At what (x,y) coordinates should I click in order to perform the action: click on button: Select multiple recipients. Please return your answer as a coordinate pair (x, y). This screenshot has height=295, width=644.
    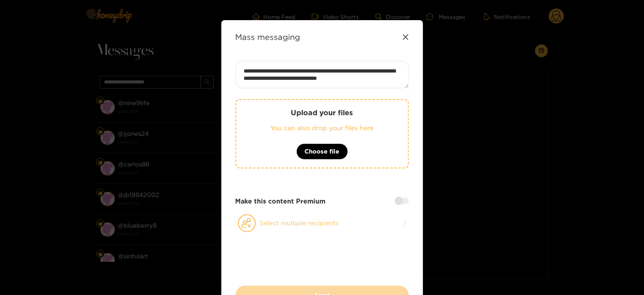
    Looking at the image, I should click on (322, 223).